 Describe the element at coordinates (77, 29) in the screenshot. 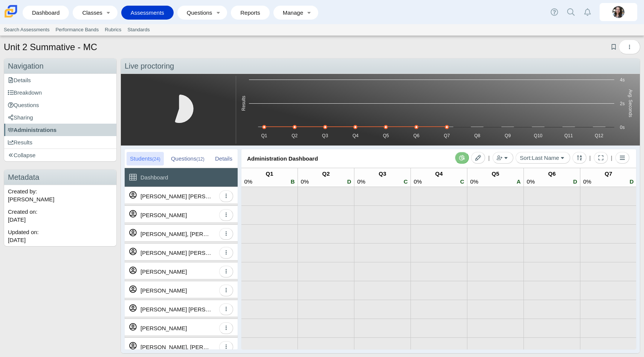

I see `a: Performance Bands` at that location.